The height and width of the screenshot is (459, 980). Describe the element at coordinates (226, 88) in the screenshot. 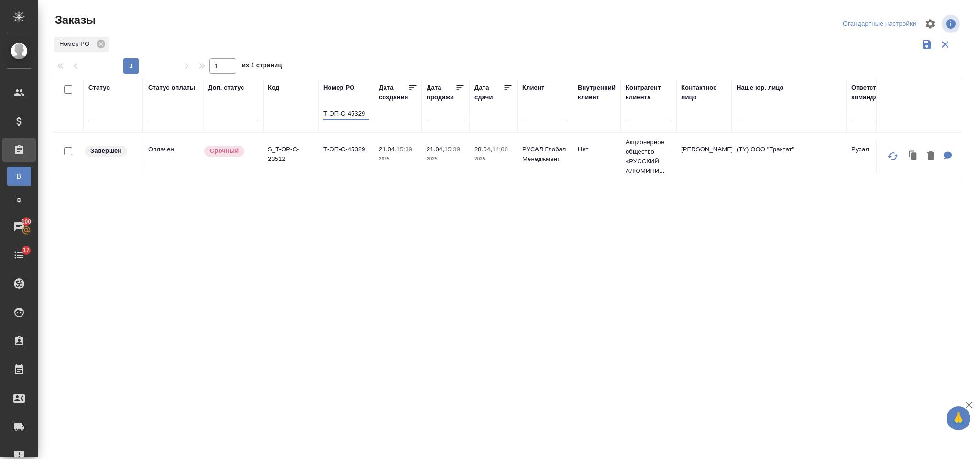

I see `div: Доп. статус` at that location.